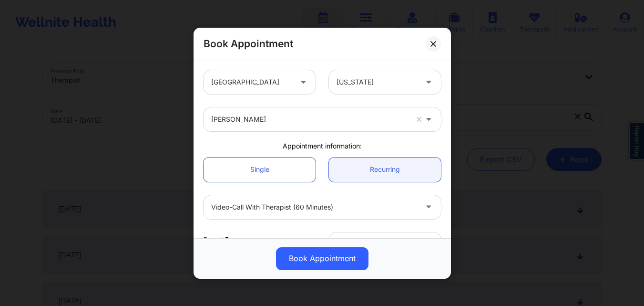 Image resolution: width=644 pixels, height=306 pixels. What do you see at coordinates (322, 146) in the screenshot?
I see `div: Appointment information:` at bounding box center [322, 146].